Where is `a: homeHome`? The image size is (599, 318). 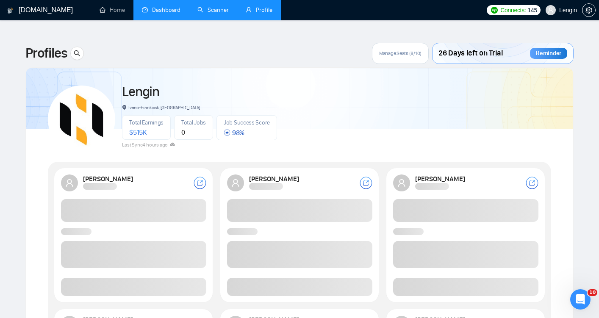 a: homeHome is located at coordinates (112, 10).